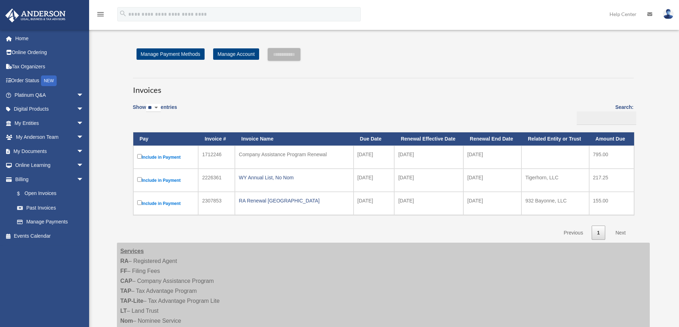 The height and width of the screenshot is (327, 679). I want to click on img: User Pic, so click(668, 14).